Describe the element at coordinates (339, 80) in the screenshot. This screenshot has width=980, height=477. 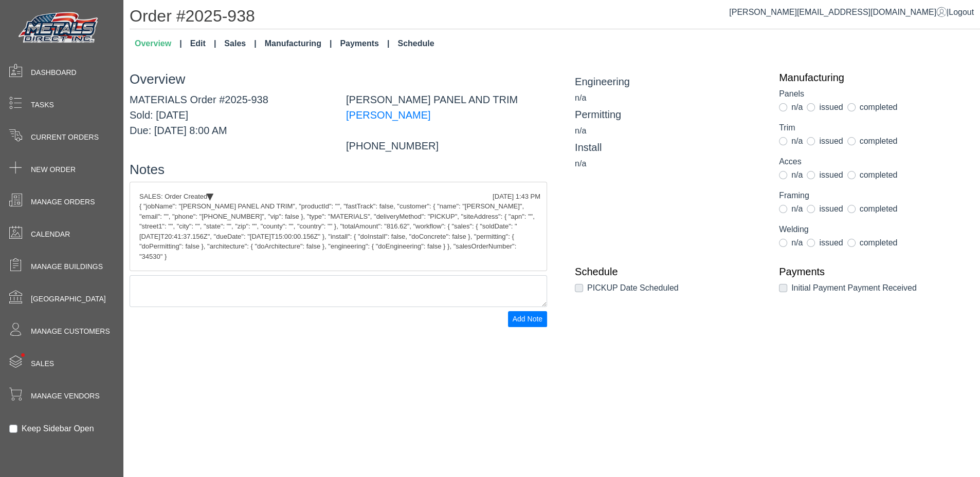
I see `h3: Overview` at that location.